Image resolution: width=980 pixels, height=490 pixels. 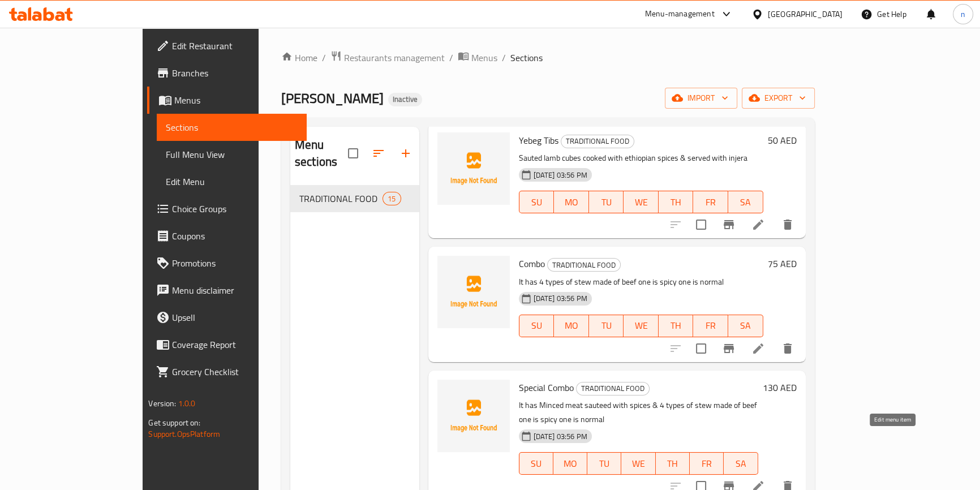 What do you see at coordinates (746, 202) in the screenshot?
I see `button: SA` at bounding box center [746, 202].